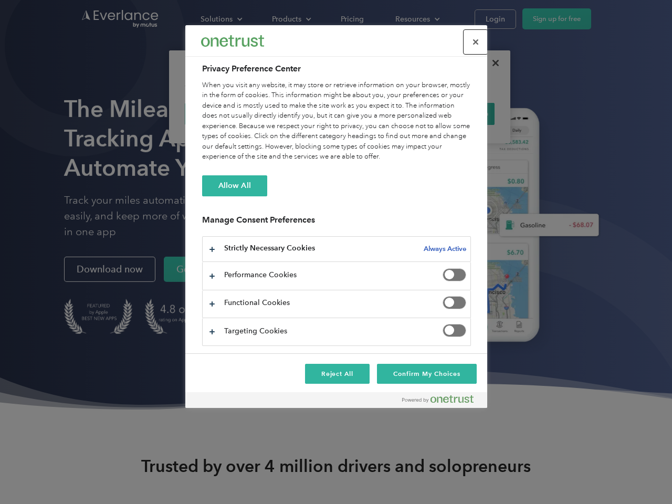  What do you see at coordinates (426, 374) in the screenshot?
I see `button: Confirm My Choices` at bounding box center [426, 374].